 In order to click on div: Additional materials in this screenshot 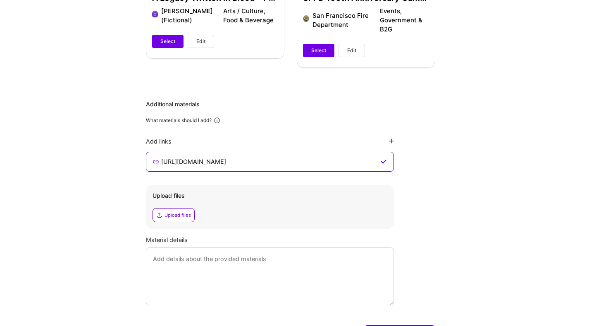, I will do `click(290, 104)`.